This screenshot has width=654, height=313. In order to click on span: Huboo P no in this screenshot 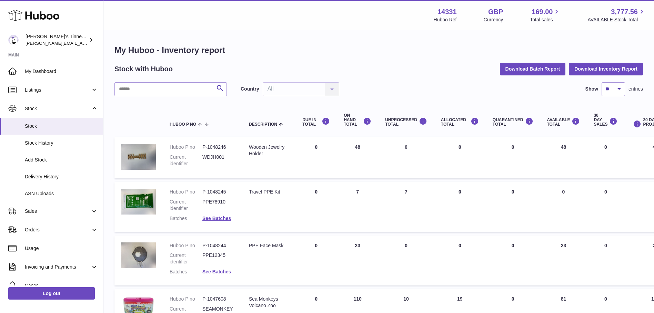, I will do `click(183, 124)`.